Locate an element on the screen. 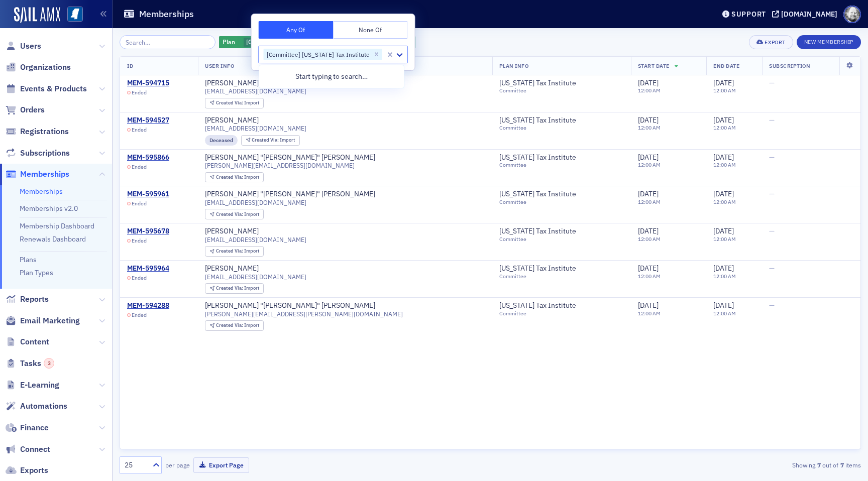 This screenshot has width=868, height=481. a: Content is located at coordinates (27, 342).